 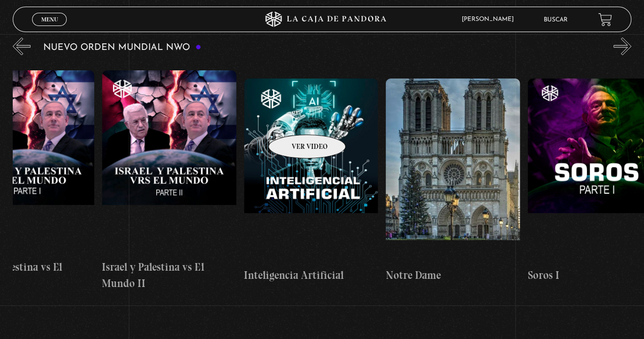 I want to click on h4: Inteligencia Artificial, so click(x=311, y=275).